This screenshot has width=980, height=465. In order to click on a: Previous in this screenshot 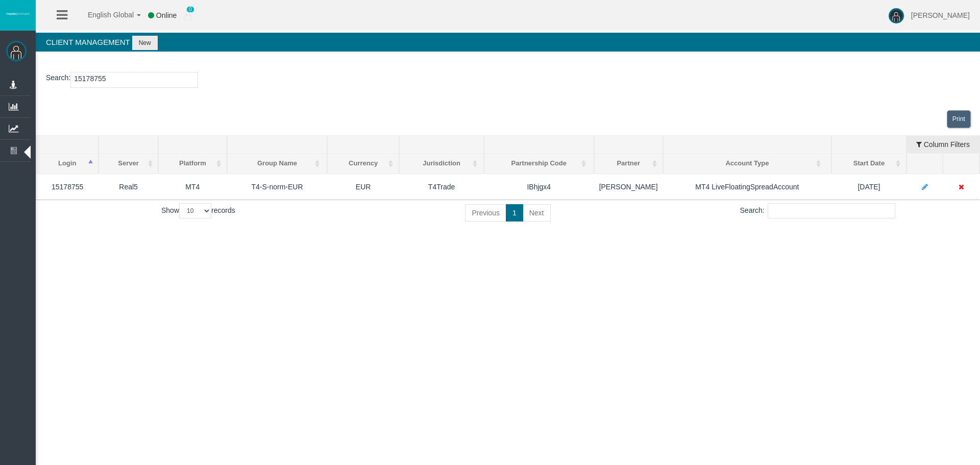, I will do `click(485, 213)`.